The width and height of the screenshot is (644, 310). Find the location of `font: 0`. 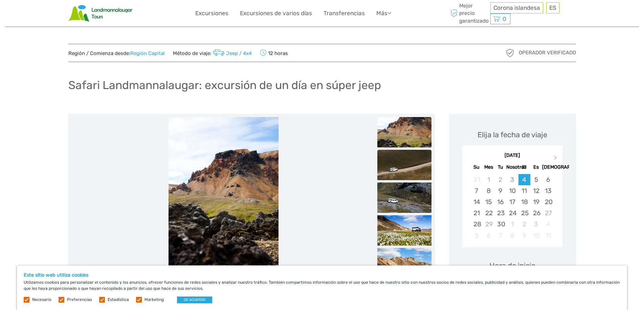

font: 0 is located at coordinates (504, 19).